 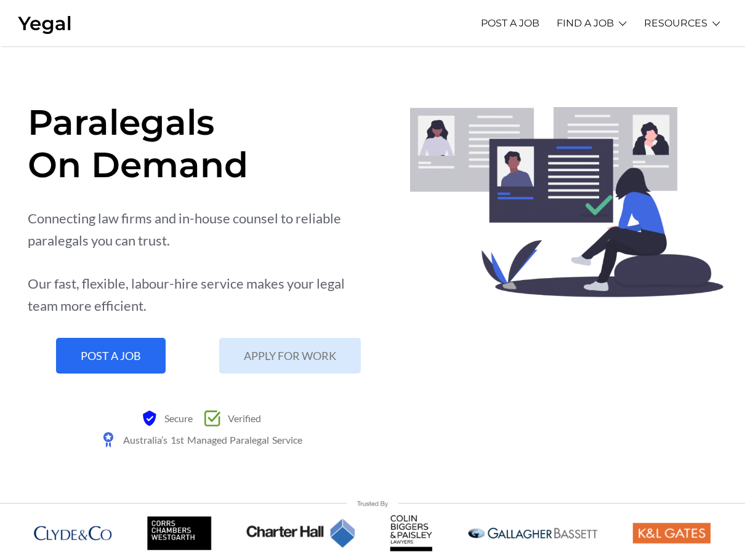 What do you see at coordinates (200, 230) in the screenshot?
I see `div: Connecting law firms and in-house counsel to reliable paralegals you can trust.` at bounding box center [200, 230].